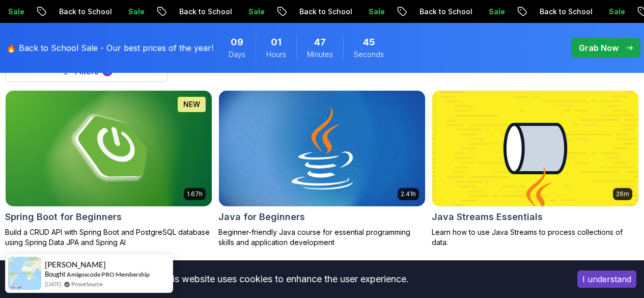 Image resolution: width=644 pixels, height=298 pixels. Describe the element at coordinates (109, 148) in the screenshot. I see `img: Spring Boot for Beginners card` at that location.